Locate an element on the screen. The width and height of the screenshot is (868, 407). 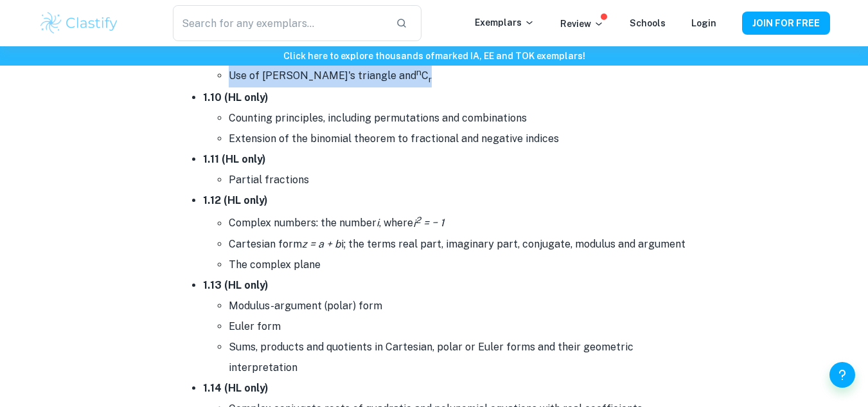
strong: 1.11 (HL only) is located at coordinates (235, 159).